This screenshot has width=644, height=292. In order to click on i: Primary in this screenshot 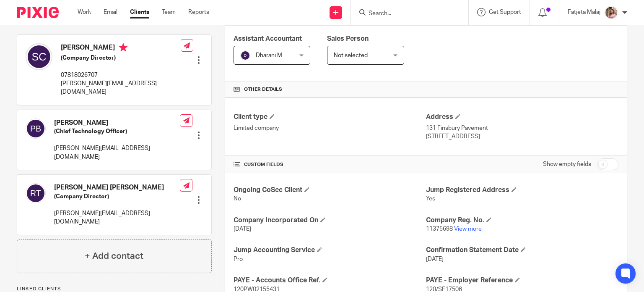, I will do `click(123, 48)`.